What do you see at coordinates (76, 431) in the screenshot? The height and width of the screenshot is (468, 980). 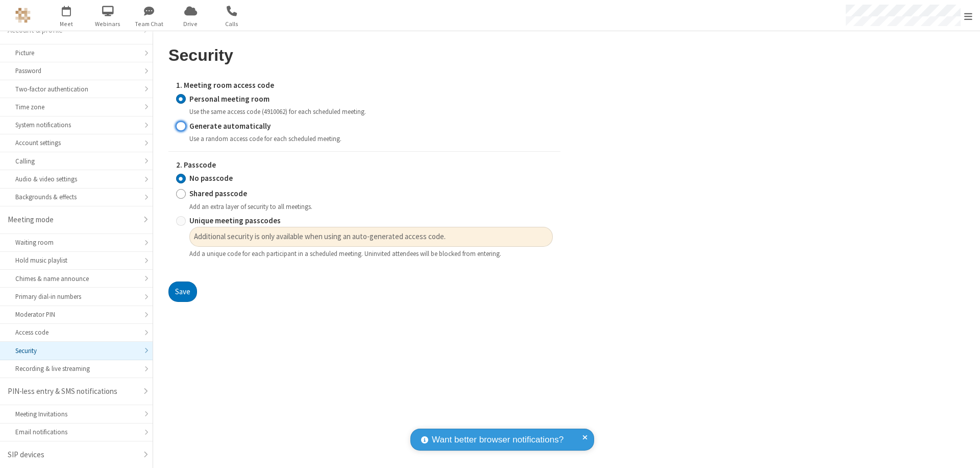 I see `div: Email notifications` at bounding box center [76, 431].